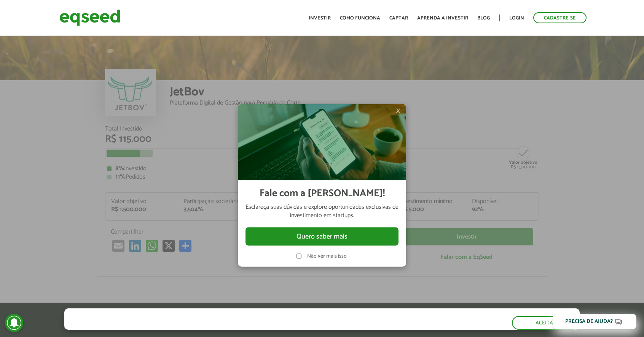 This screenshot has height=337, width=644. I want to click on a: Captar, so click(399, 18).